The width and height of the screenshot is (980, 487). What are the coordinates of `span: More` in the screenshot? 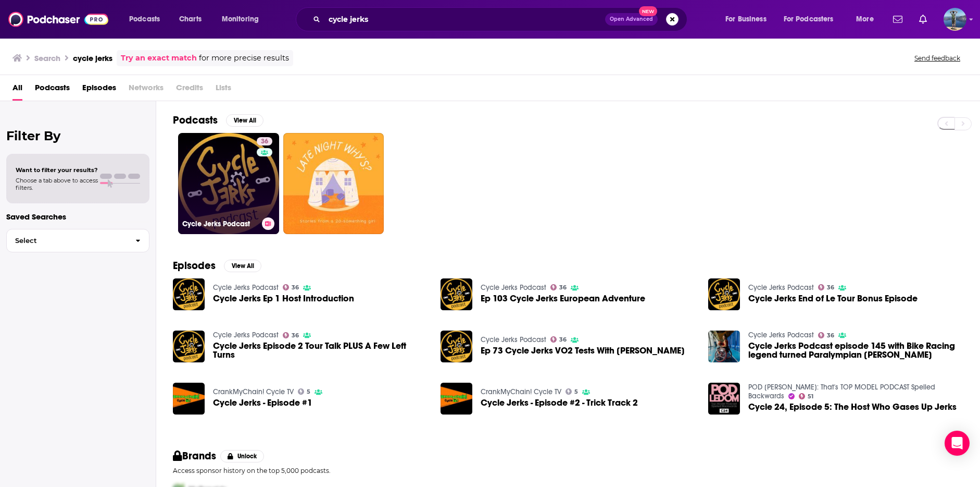 It's located at (865, 19).